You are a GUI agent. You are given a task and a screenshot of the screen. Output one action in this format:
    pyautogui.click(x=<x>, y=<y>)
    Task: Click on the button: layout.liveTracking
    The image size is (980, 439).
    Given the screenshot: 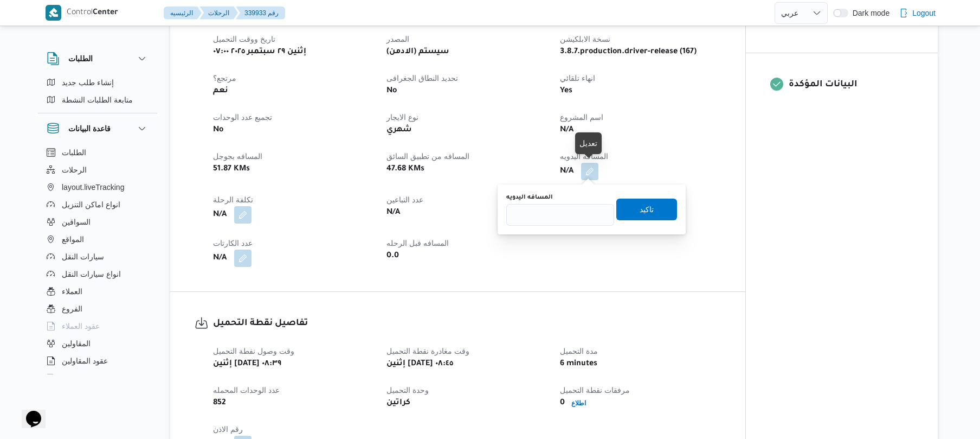 What is the action you would take?
    pyautogui.click(x=98, y=187)
    